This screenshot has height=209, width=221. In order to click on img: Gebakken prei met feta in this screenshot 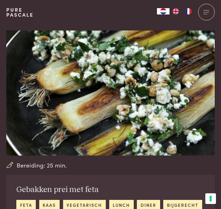, I will do `click(111, 93)`.